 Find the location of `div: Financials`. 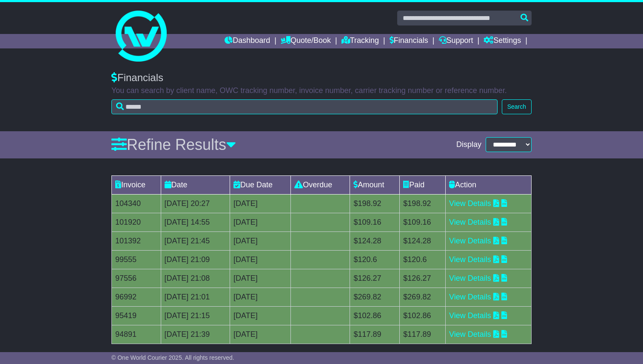

div: Financials is located at coordinates (322, 78).